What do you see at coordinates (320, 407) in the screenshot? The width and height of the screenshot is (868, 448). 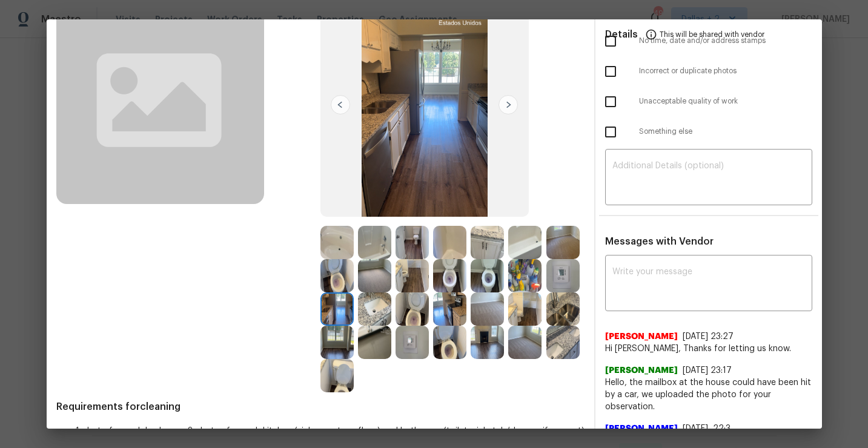 I see `span: Requirements for cleaning` at bounding box center [320, 407].